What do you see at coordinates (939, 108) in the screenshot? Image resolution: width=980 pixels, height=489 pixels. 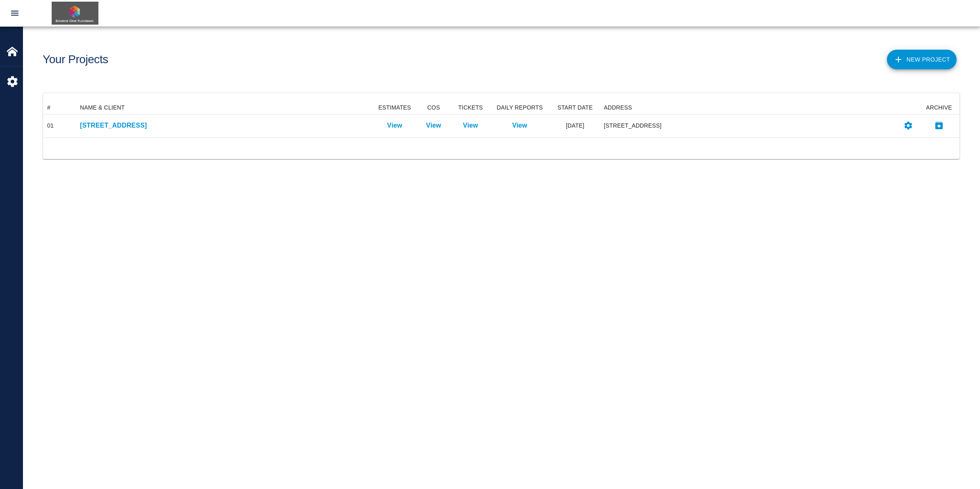 I see `div: ARCHIVE` at bounding box center [939, 108].